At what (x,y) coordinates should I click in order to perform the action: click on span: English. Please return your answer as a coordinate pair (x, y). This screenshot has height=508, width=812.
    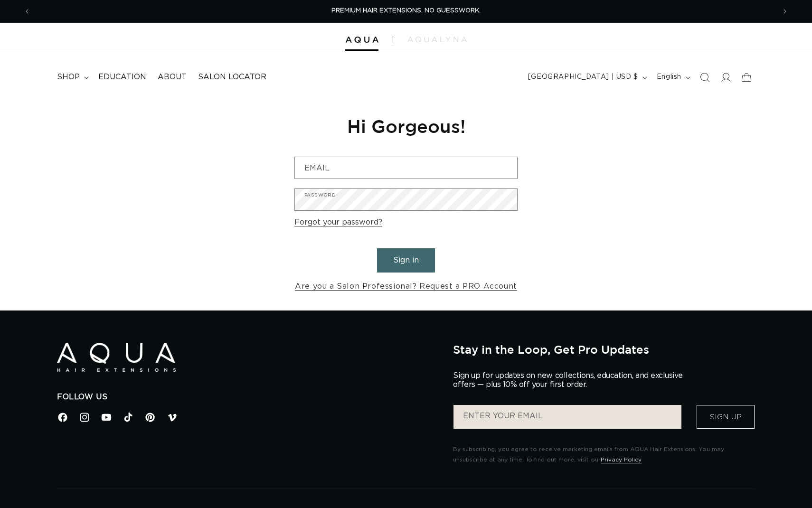
    Looking at the image, I should click on (669, 77).